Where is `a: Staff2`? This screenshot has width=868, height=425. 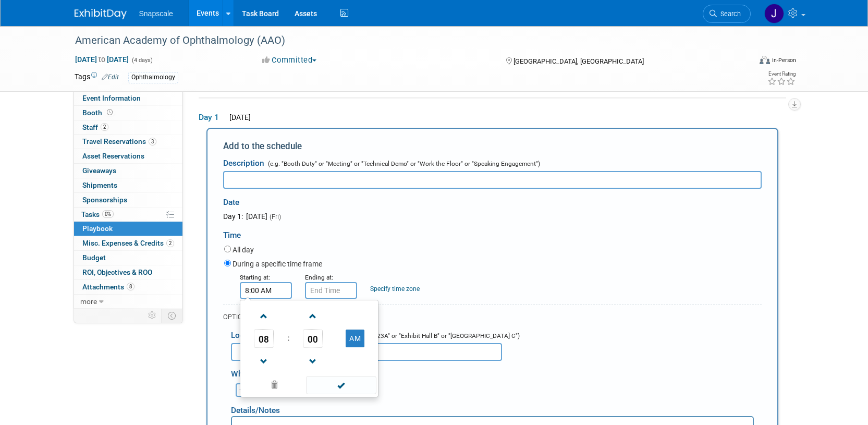
a: Staff2 is located at coordinates (129, 128).